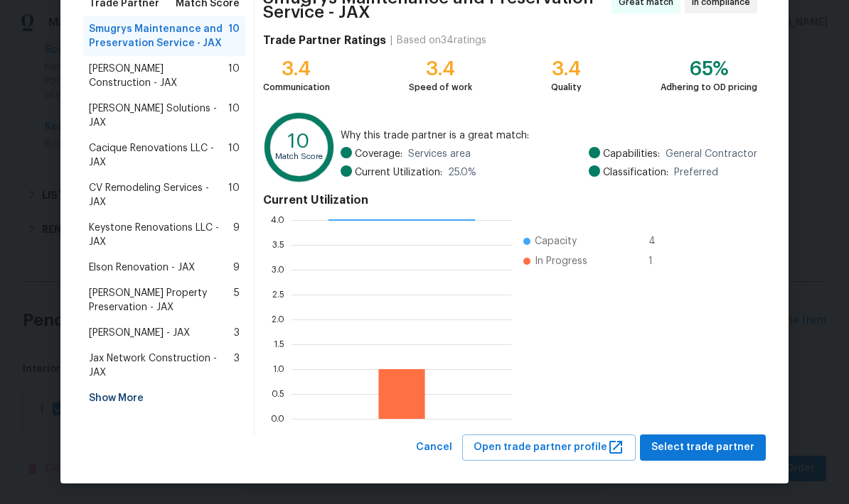  What do you see at coordinates (159, 196) in the screenshot?
I see `span: CV Remodeling Services - JAX` at bounding box center [159, 196].